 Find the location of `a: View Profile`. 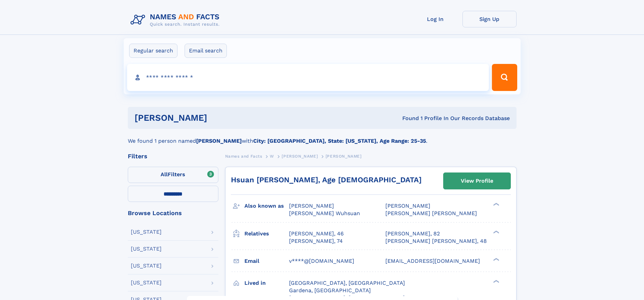

a: View Profile is located at coordinates (477, 181).